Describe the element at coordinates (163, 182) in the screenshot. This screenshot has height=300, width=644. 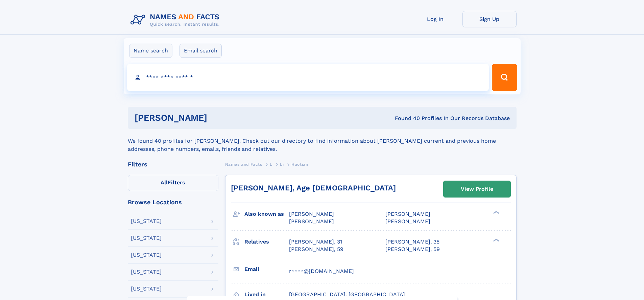
I see `span: All` at that location.